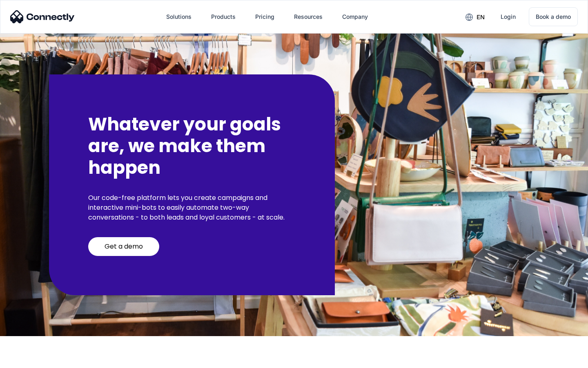 This screenshot has height=368, width=588. I want to click on a: Get a demo, so click(123, 246).